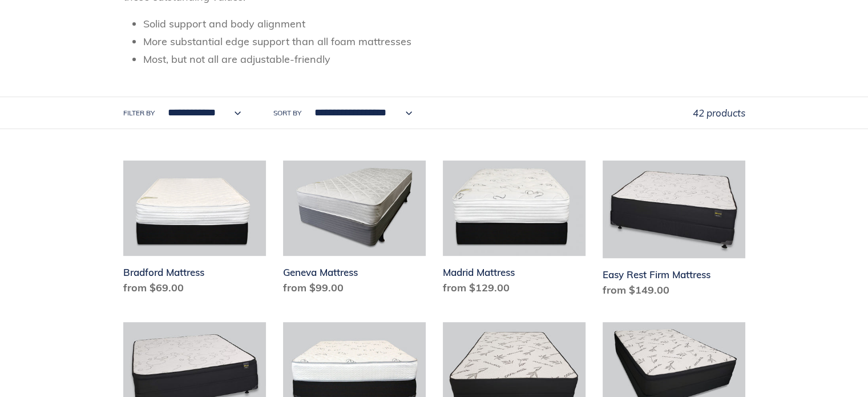  What do you see at coordinates (195, 230) in the screenshot?
I see `a: Bradford Mattress` at bounding box center [195, 230].